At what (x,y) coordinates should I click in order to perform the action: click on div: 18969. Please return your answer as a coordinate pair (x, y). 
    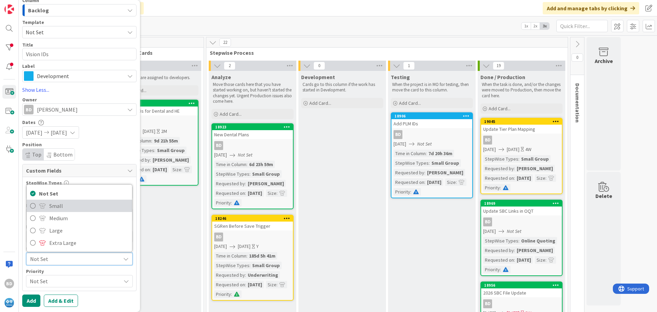
    Looking at the image, I should click on (522, 203).